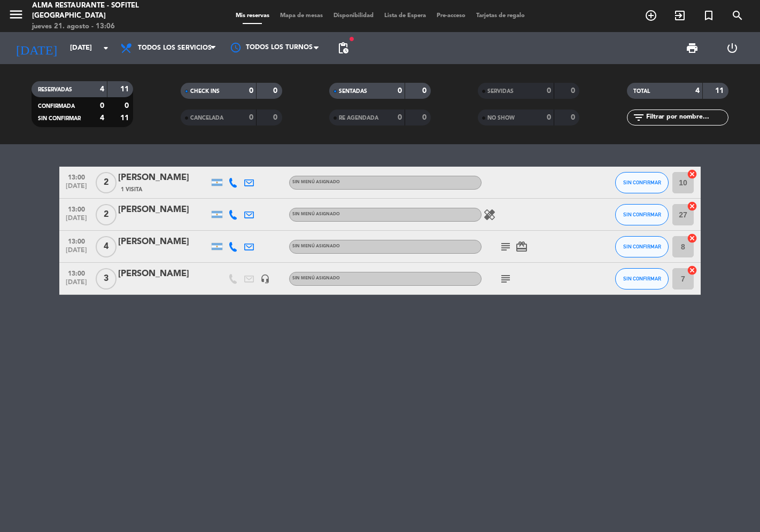  I want to click on span: RE AGENDADA, so click(358, 118).